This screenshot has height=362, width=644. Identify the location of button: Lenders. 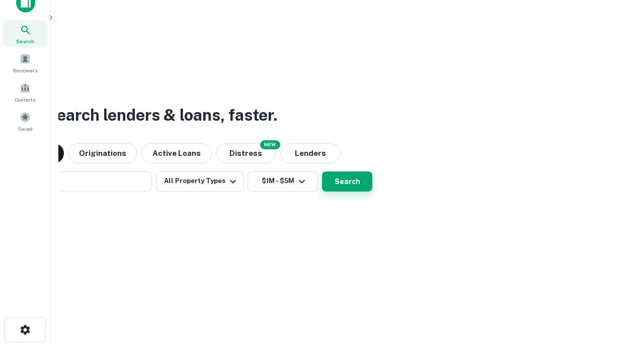
(310, 153).